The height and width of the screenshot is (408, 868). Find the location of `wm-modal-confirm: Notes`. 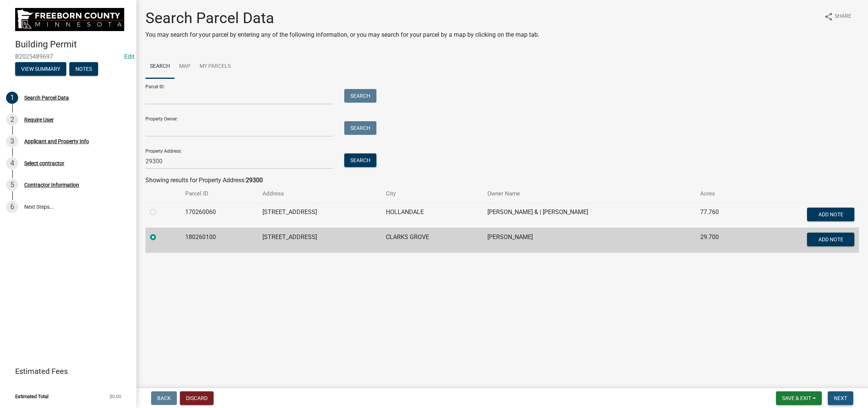

wm-modal-confirm: Notes is located at coordinates (84, 70).